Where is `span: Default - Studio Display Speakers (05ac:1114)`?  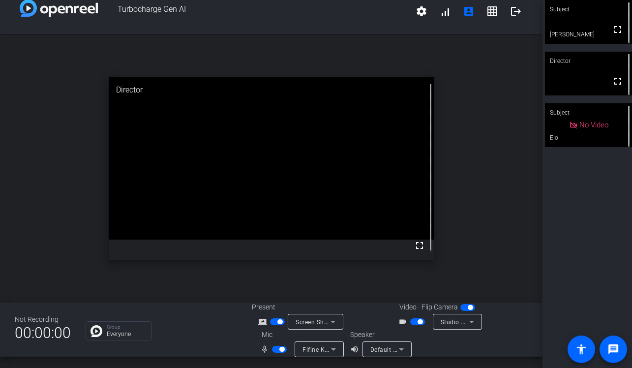
span: Default - Studio Display Speakers (05ac:1114) is located at coordinates (437, 349).